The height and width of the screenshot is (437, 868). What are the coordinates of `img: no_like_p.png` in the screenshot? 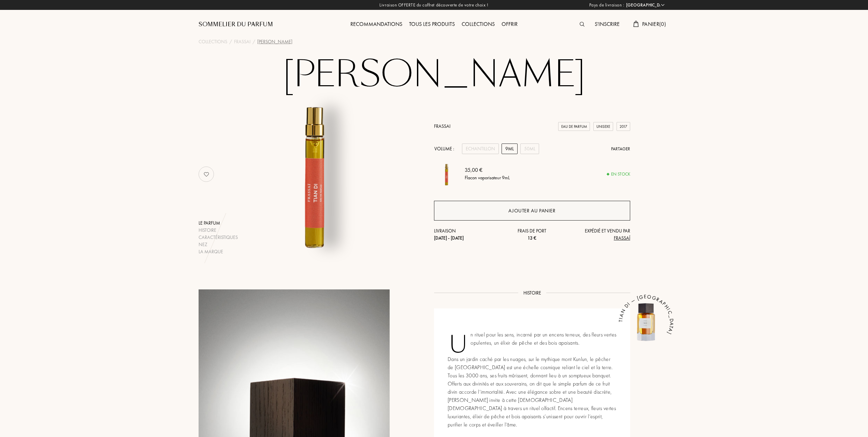 It's located at (207, 174).